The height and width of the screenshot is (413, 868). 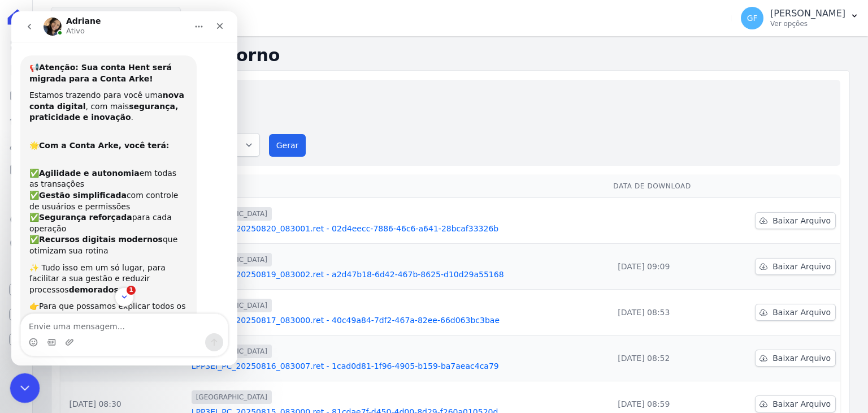 What do you see at coordinates (120, 279) in the screenshot?
I see `span: Scroll badge` at bounding box center [120, 279].